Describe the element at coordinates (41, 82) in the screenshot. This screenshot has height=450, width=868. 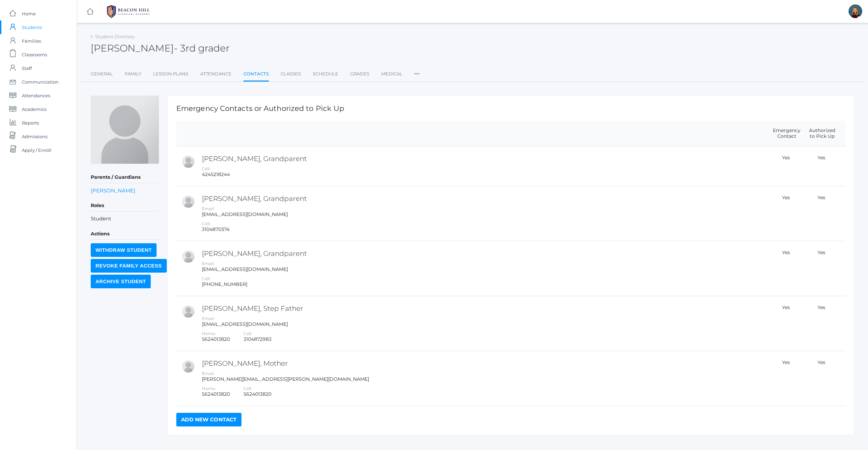
I see `span: Communication` at that location.